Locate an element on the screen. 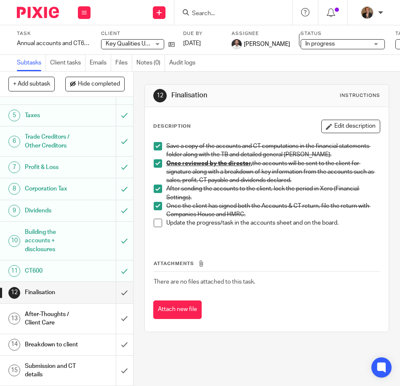 Image resolution: width=400 pixels, height=386 pixels. span: There are no files attached to this task. is located at coordinates (204, 282).